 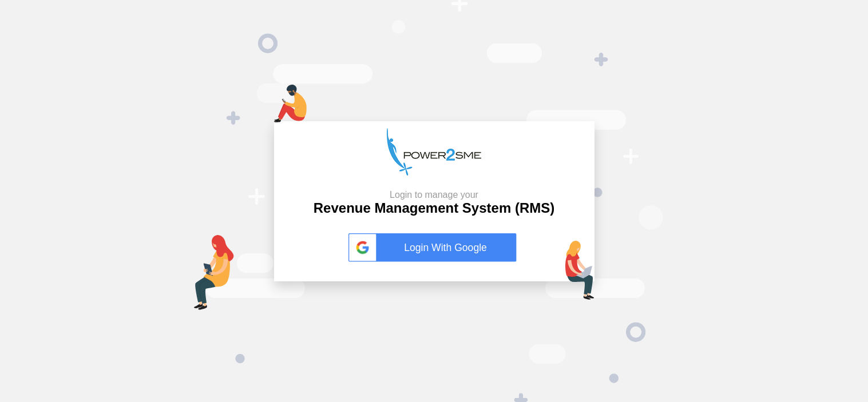 I want to click on img: lap-login.png, so click(x=580, y=270).